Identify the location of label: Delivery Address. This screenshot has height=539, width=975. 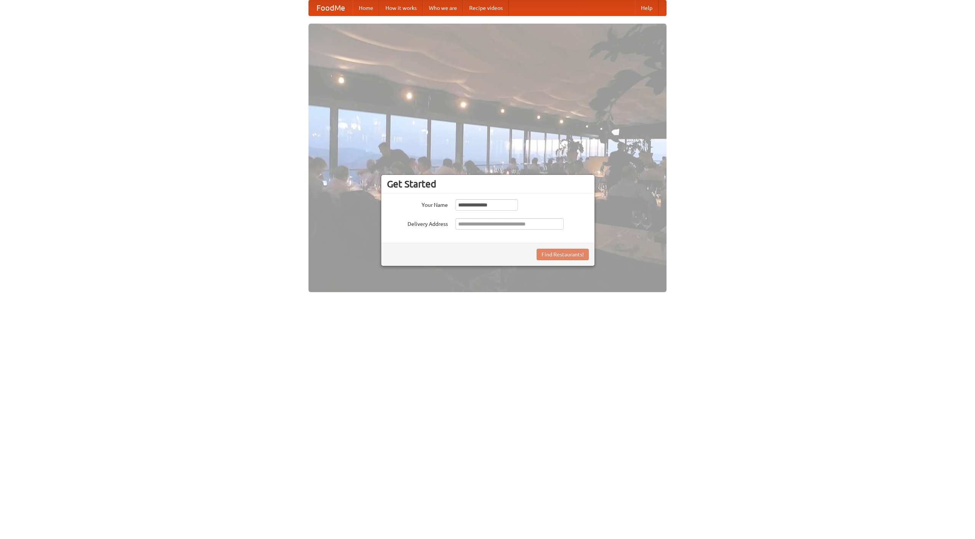
(417, 223).